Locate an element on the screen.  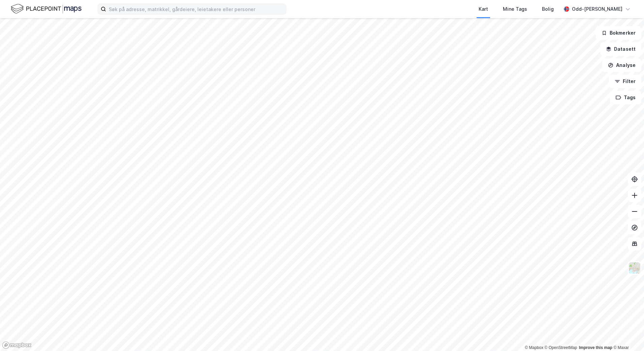
img: Z is located at coordinates (635, 268).